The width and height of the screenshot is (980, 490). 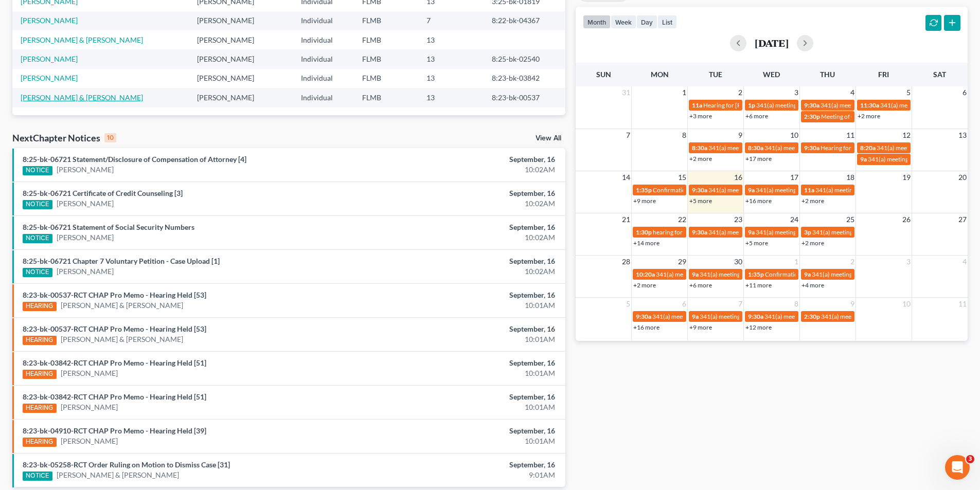 I want to click on span: 1p, so click(x=752, y=105).